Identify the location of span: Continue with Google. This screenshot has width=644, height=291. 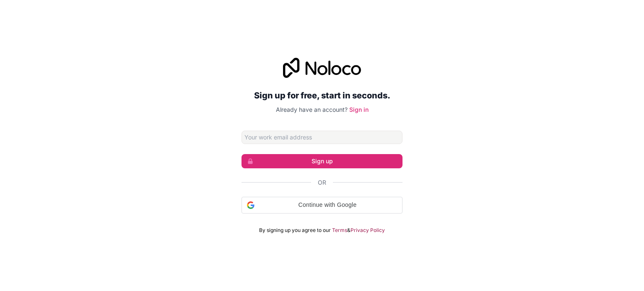
(327, 205).